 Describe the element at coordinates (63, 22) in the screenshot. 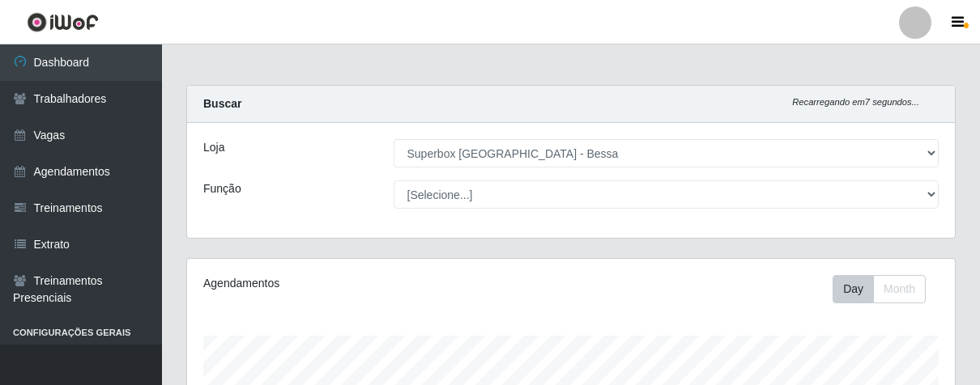

I see `img: CoreUI Logo` at that location.